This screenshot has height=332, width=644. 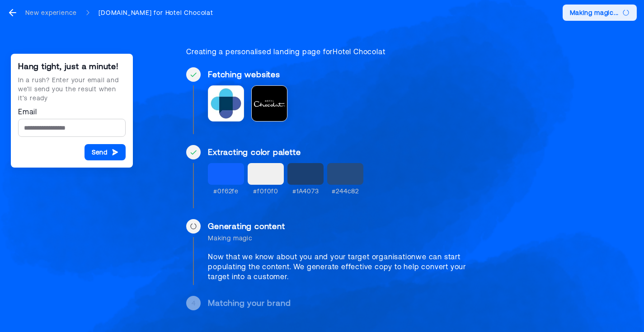 What do you see at coordinates (226, 191) in the screenshot?
I see `div: #0f62fe` at bounding box center [226, 191].